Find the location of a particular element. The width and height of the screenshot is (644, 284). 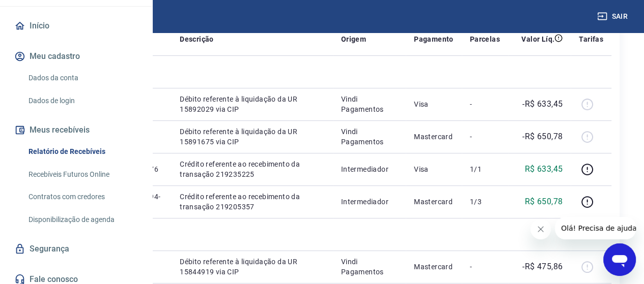

p: Débito referente à liquidação da UR 15844919 via CIP is located at coordinates (252, 267).